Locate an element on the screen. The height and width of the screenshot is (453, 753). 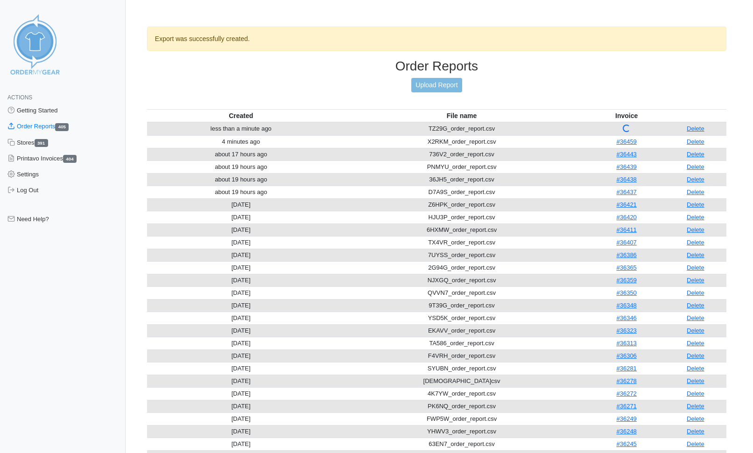
td: 2G94G_order_report.csv is located at coordinates (462, 268).